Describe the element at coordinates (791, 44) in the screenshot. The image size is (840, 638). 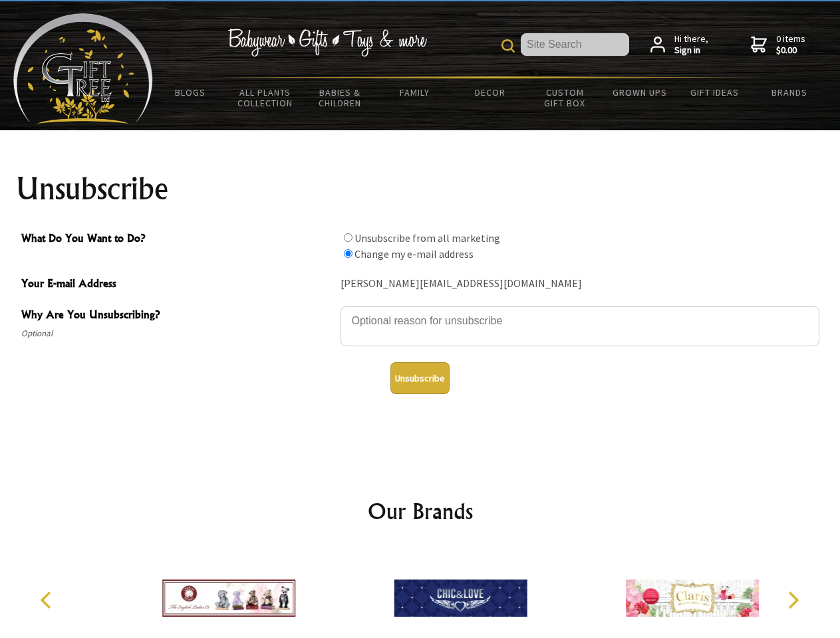
I see `span: 0 items` at that location.